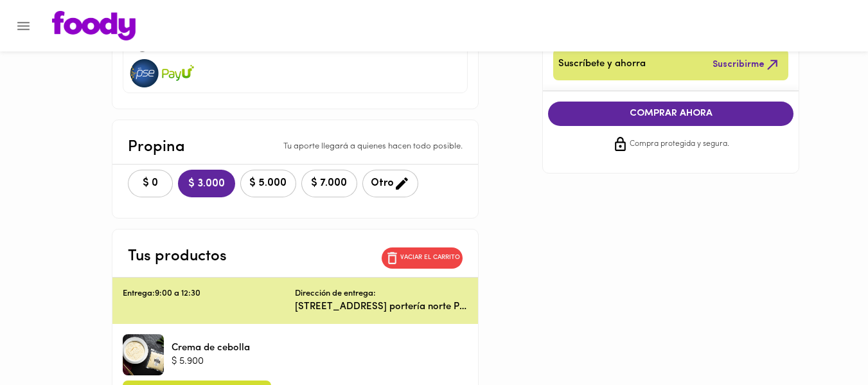 Image resolution: width=868 pixels, height=385 pixels. Describe the element at coordinates (268, 183) in the screenshot. I see `span: $ 5.000` at that location.